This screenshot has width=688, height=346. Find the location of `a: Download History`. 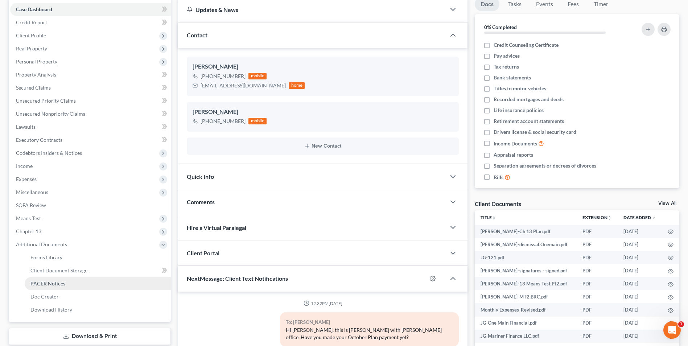

a: Download History is located at coordinates (98, 310).